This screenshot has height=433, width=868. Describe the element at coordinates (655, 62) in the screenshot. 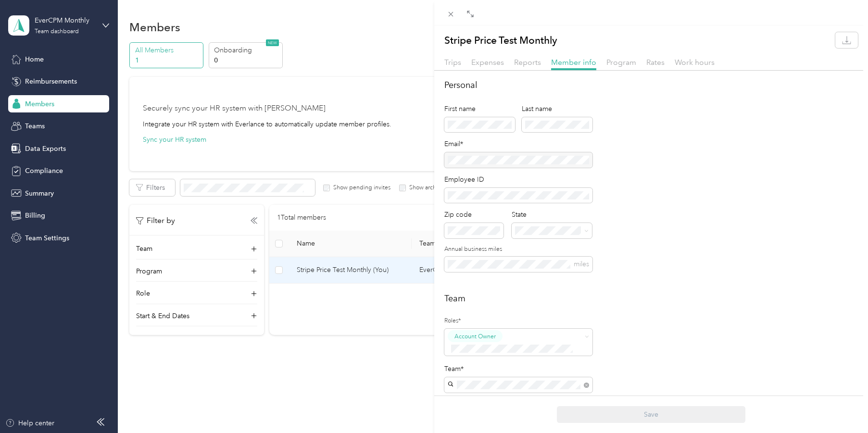

I see `span: Rates` at that location.